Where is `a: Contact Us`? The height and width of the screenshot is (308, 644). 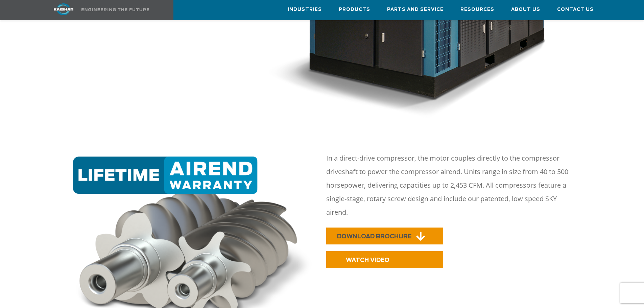 a: Contact Us is located at coordinates (576, 10).